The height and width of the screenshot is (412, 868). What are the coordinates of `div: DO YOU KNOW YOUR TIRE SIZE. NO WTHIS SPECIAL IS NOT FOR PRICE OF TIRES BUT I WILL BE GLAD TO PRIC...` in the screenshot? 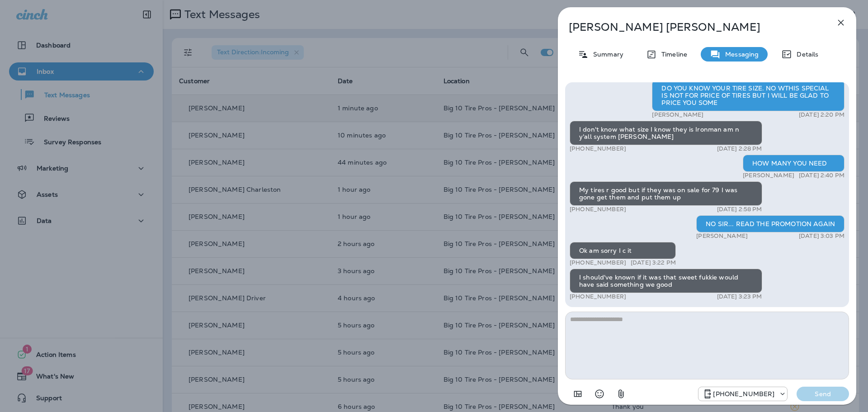 It's located at (748, 95).